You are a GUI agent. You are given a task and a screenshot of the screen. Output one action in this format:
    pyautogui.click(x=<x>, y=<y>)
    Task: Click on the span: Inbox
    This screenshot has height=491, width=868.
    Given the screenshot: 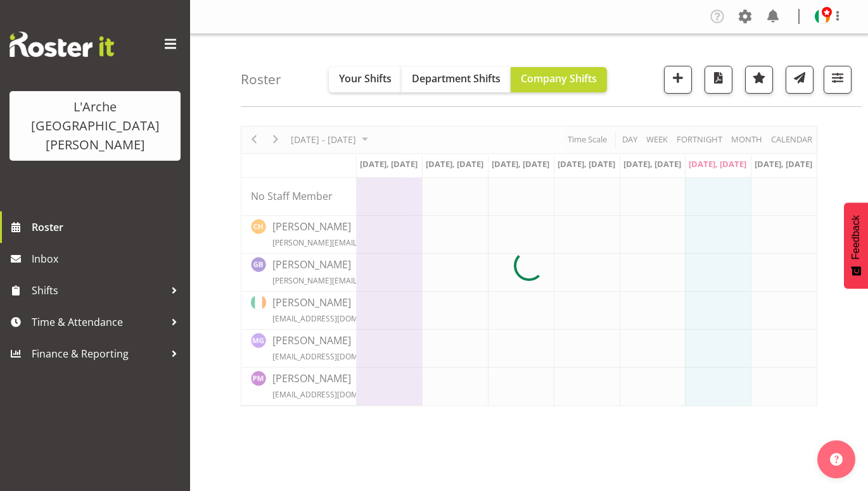 What is the action you would take?
    pyautogui.click(x=108, y=259)
    